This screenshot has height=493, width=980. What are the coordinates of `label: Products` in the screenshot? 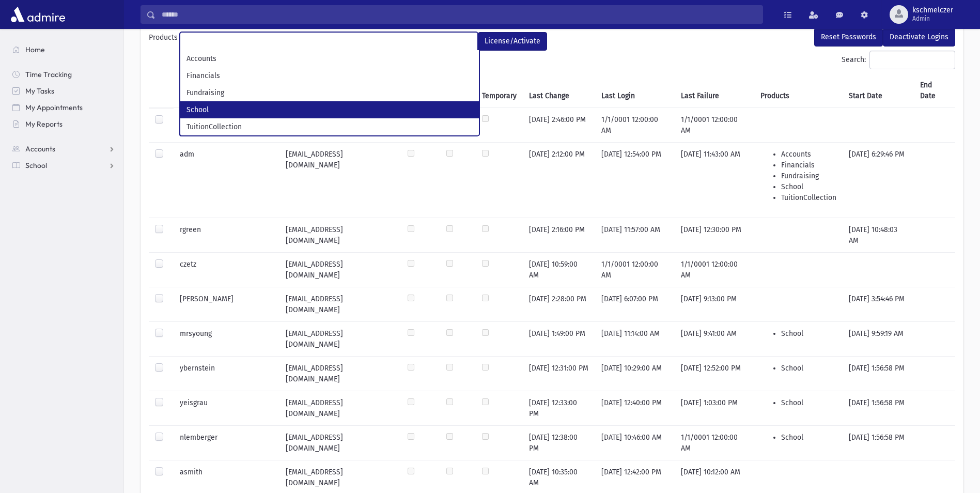 It's located at (165, 39).